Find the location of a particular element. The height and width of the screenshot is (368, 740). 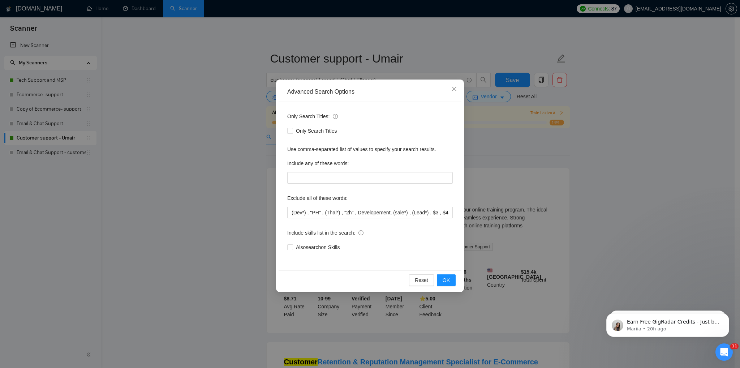

span: Only Search Titles: is located at coordinates (312, 116).